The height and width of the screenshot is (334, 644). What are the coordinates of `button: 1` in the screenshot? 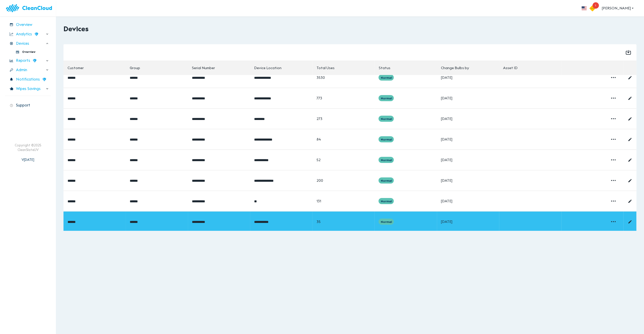 It's located at (595, 8).